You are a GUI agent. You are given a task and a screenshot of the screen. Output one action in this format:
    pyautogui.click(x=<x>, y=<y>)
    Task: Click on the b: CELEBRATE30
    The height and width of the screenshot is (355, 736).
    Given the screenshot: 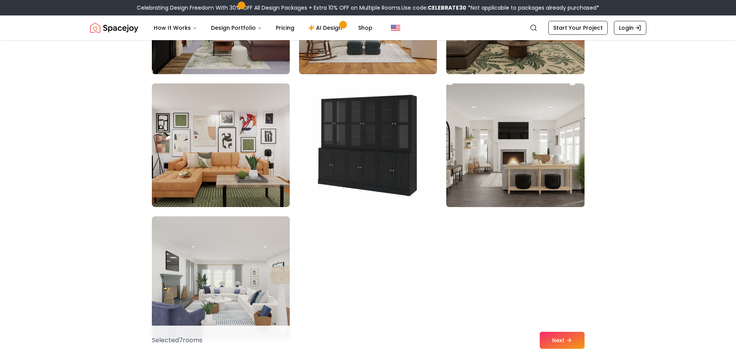 What is the action you would take?
    pyautogui.click(x=447, y=8)
    